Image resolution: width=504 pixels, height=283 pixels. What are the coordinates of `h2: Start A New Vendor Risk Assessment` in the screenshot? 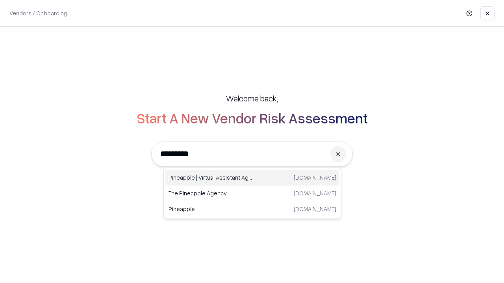 It's located at (252, 118).